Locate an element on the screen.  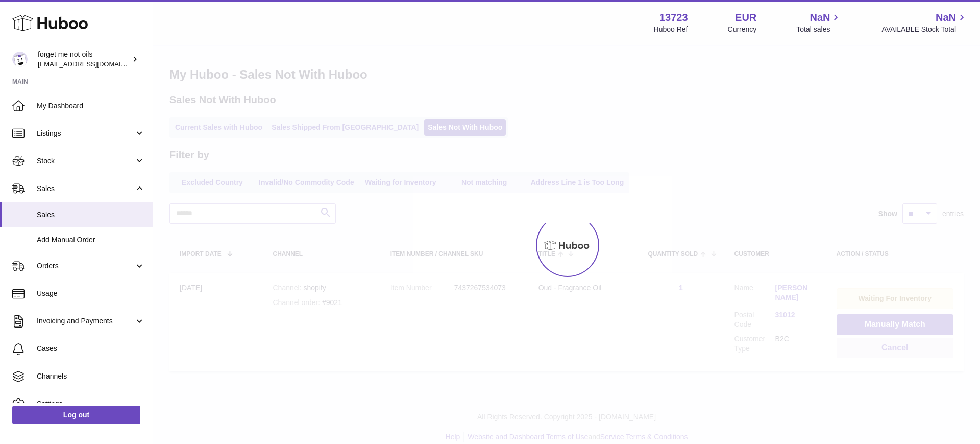
span: AVAILABLE Stock Total is located at coordinates (925, 29).